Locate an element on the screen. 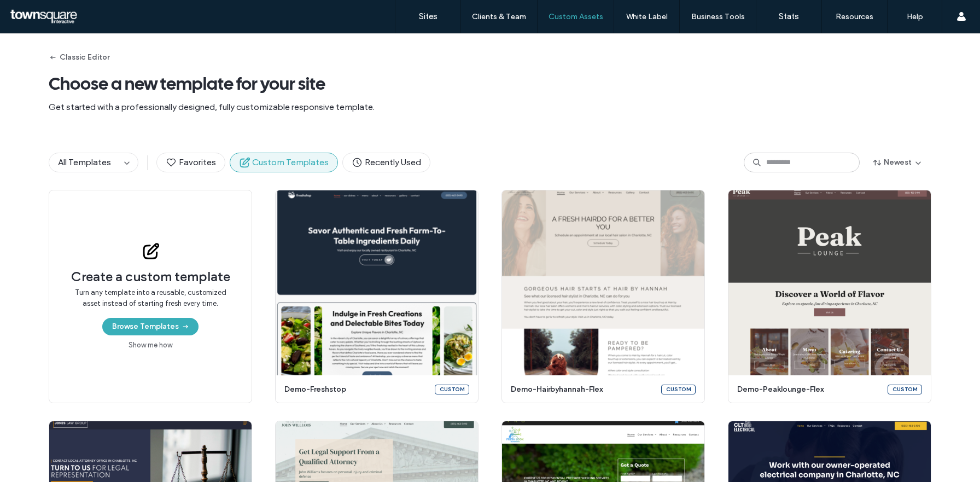 The width and height of the screenshot is (980, 482). span: Turn any template into a reusable, customized asset instead of starting fresh every time. is located at coordinates (150, 298).